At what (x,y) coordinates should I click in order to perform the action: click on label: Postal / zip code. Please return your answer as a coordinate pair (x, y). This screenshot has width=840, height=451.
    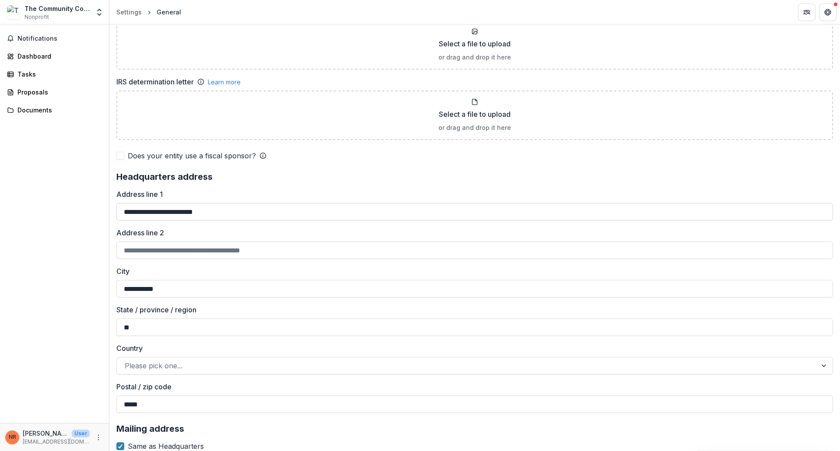
    Looking at the image, I should click on (472, 387).